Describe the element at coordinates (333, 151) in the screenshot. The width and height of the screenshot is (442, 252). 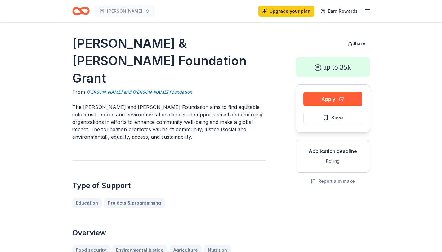
I see `div: Application deadline` at that location.